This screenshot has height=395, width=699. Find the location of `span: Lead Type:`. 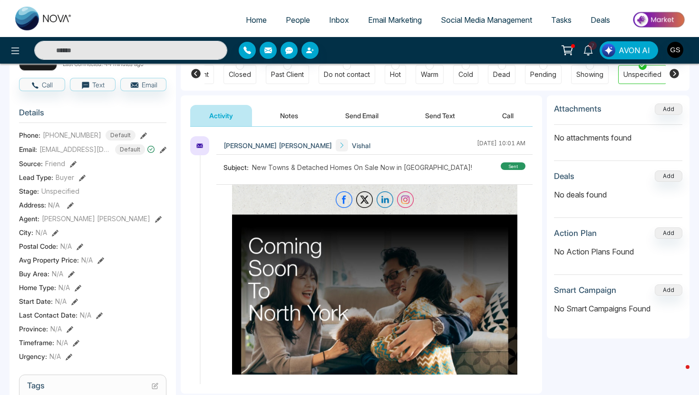

span: Lead Type: is located at coordinates (36, 177).